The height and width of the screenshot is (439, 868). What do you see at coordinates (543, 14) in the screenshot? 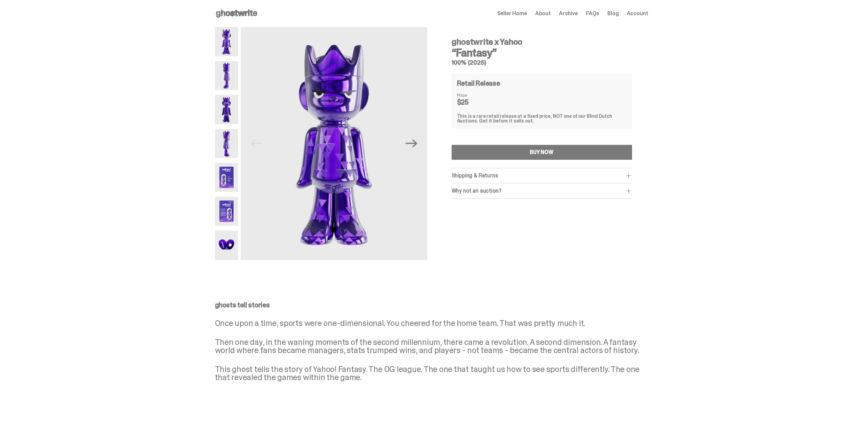
I see `span: About` at bounding box center [543, 14].